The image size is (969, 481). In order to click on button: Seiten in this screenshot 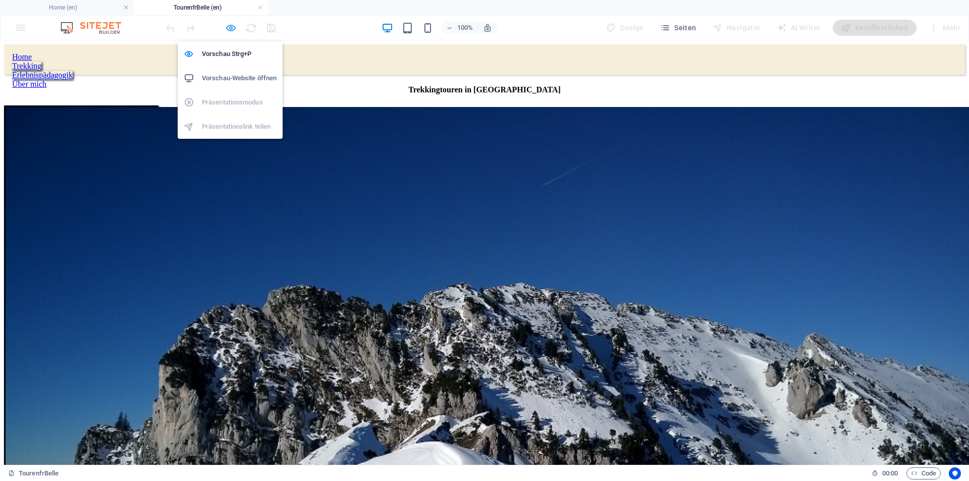, I will do `click(678, 28)`.